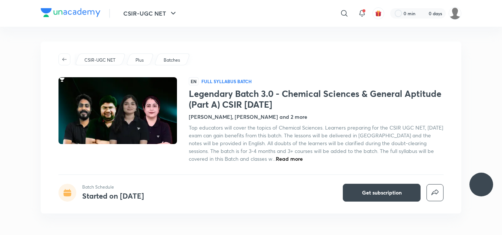 This screenshot has height=235, width=502. Describe the element at coordinates (482, 184) in the screenshot. I see `img: ttu` at that location.